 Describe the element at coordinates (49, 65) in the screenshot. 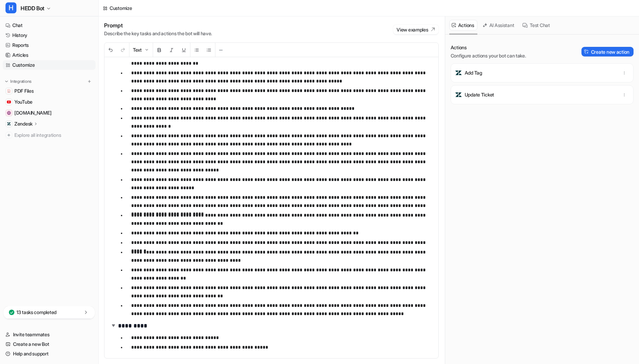

I see `a: Customize` at that location.